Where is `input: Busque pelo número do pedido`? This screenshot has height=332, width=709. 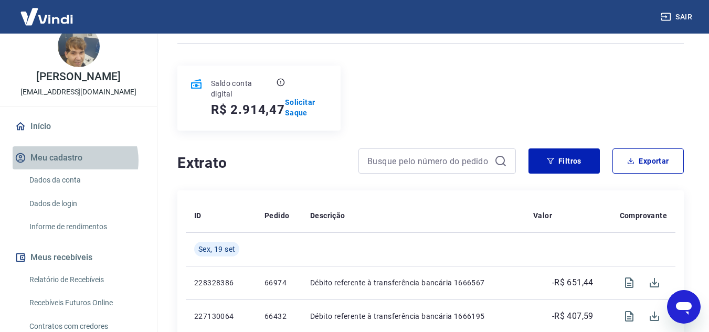 input: Busque pelo número do pedido is located at coordinates (428, 161).